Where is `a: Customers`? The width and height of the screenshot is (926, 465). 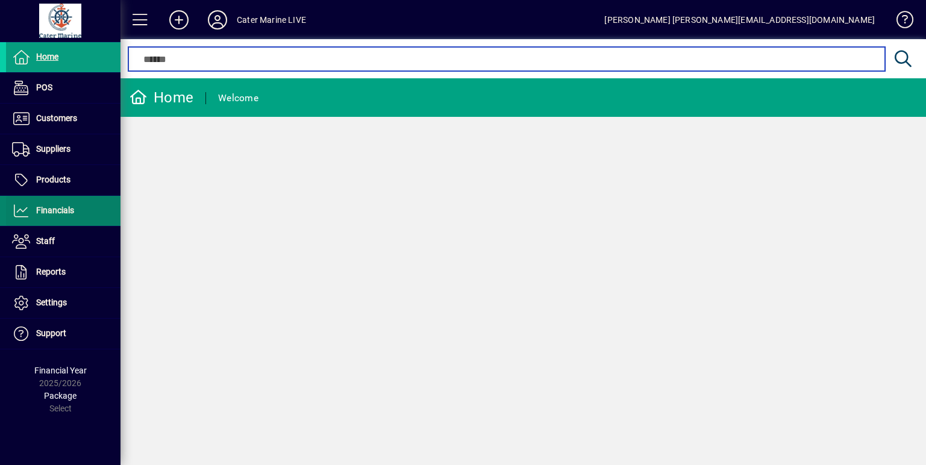
a: Customers is located at coordinates (63, 119).